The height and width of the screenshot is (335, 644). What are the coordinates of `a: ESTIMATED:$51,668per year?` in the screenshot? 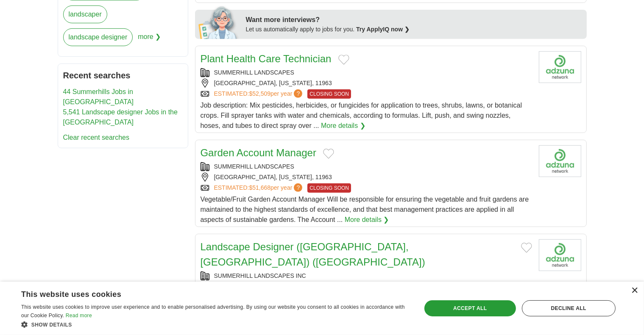 It's located at (259, 188).